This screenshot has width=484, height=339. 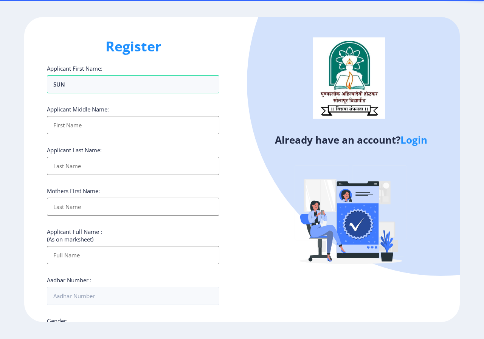 What do you see at coordinates (69, 280) in the screenshot?
I see `label: Aadhar Number :` at bounding box center [69, 280].